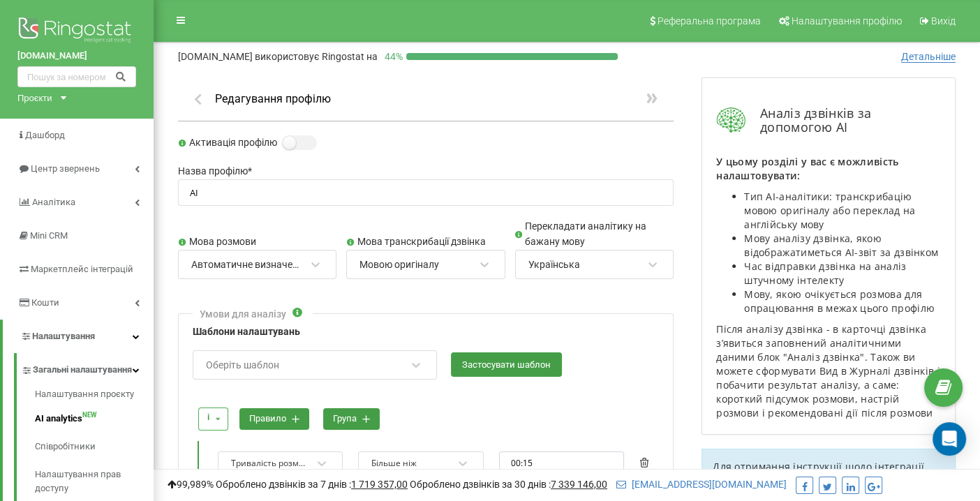 This screenshot has height=501, width=980. I want to click on a: Налаштування проєкту, so click(94, 395).